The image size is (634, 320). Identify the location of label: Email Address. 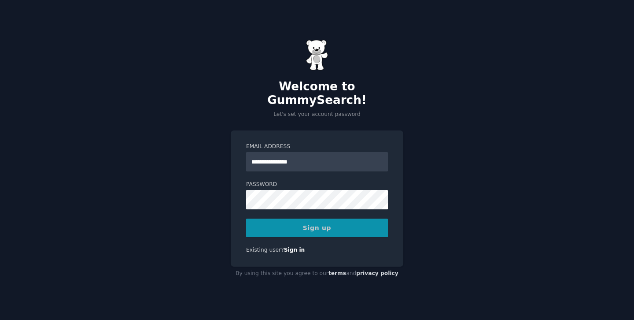
(317, 147).